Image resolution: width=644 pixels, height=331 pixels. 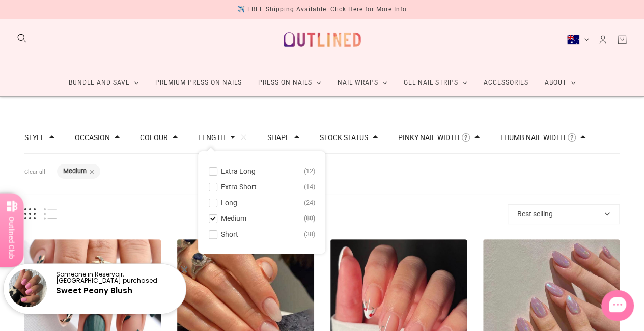 I want to click on span: 12, so click(x=309, y=171).